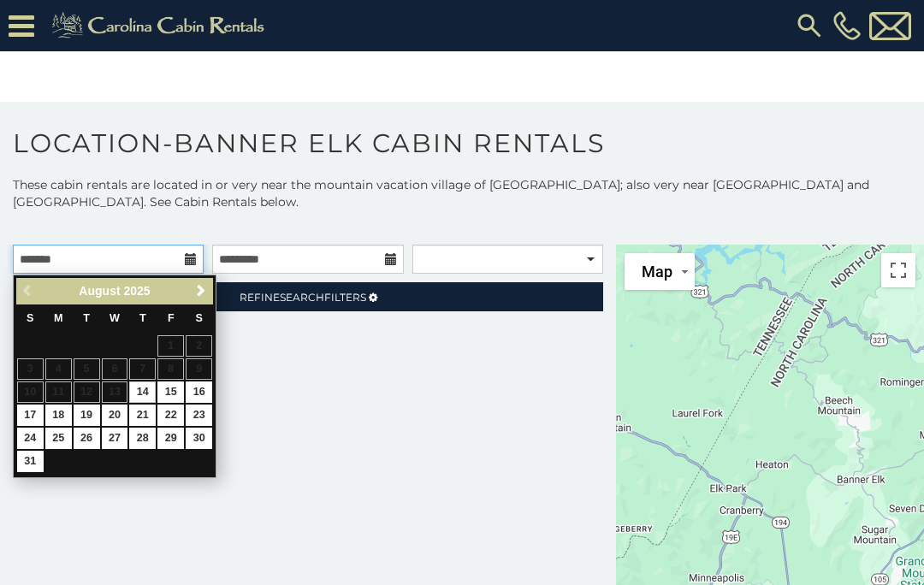 The width and height of the screenshot is (924, 585). Describe the element at coordinates (201, 291) in the screenshot. I see `span: Next` at that location.